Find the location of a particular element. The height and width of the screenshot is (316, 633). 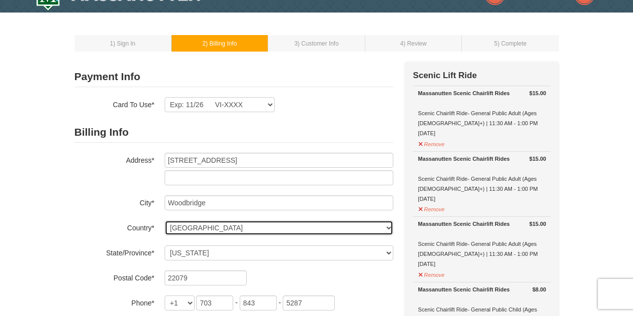

input: Postal Code is located at coordinates (206, 278).